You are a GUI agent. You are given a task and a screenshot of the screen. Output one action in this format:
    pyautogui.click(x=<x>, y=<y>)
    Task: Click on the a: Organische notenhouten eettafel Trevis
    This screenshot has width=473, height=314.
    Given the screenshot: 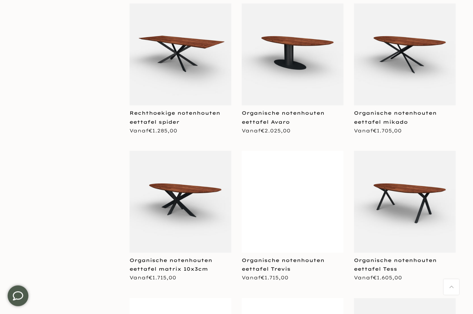 What is the action you would take?
    pyautogui.click(x=283, y=265)
    